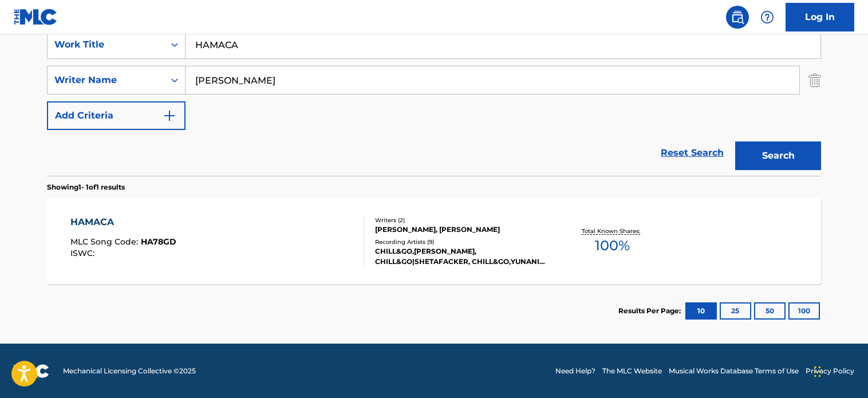 This screenshot has height=398, width=868. I want to click on button: Search, so click(778, 156).